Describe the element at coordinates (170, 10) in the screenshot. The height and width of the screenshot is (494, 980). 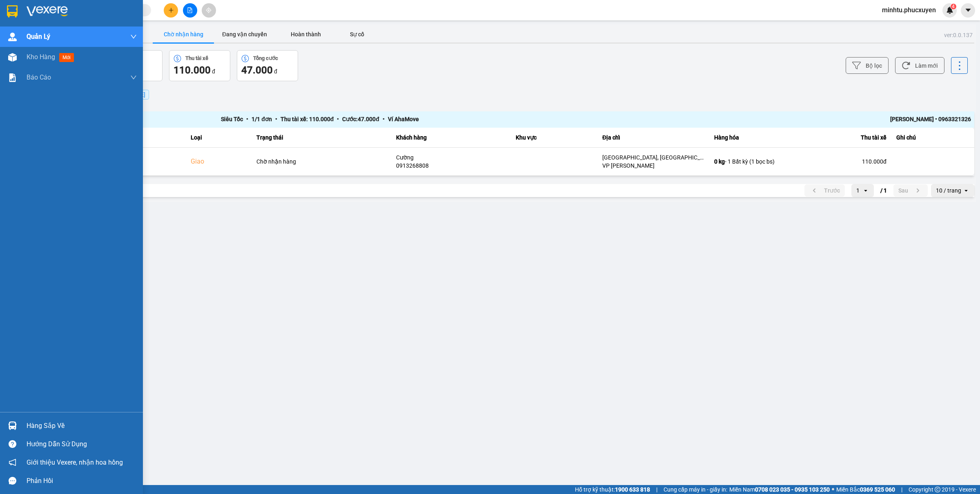
I see `button: plus` at that location.